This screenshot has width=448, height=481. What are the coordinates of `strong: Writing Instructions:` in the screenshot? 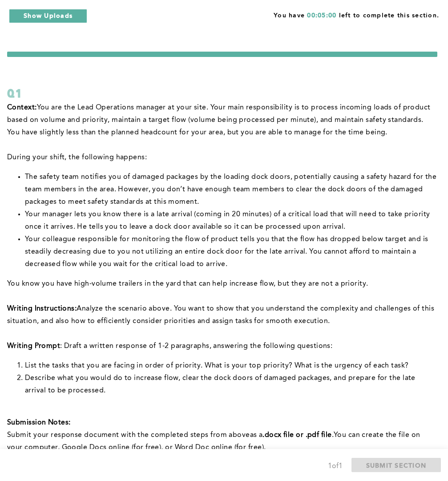 It's located at (42, 309).